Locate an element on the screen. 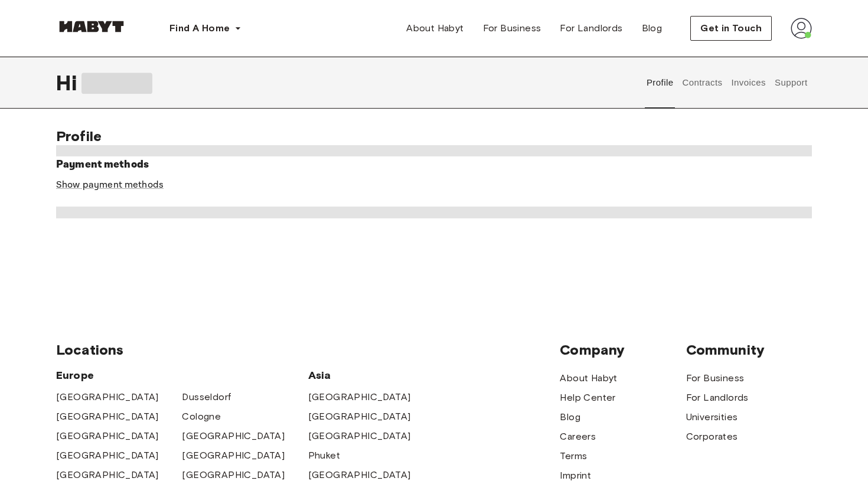  span: Terms is located at coordinates (574, 457).